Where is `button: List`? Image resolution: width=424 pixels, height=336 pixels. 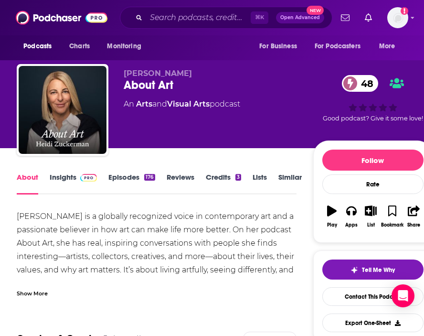
button: List is located at coordinates (371, 216).